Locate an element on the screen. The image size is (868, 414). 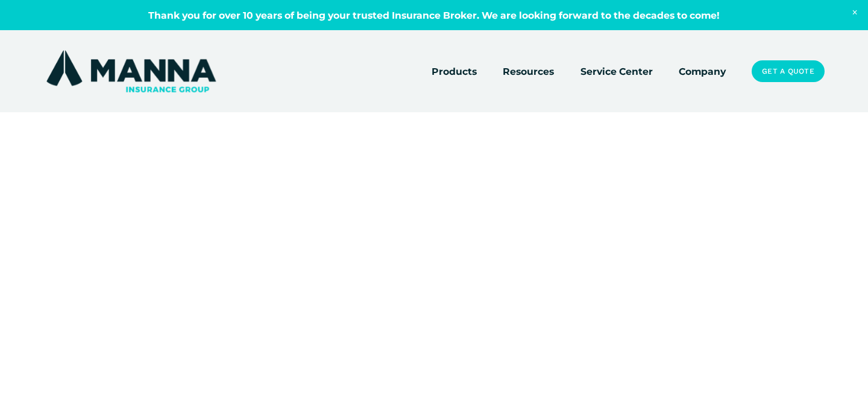
a: Get a Quote is located at coordinates (788, 71).